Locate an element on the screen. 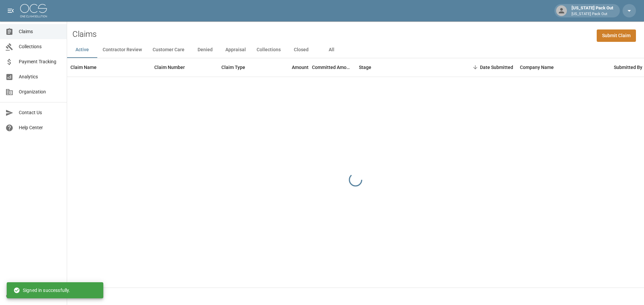  img: ocs-logo-white-transparent.png is located at coordinates (34, 11).